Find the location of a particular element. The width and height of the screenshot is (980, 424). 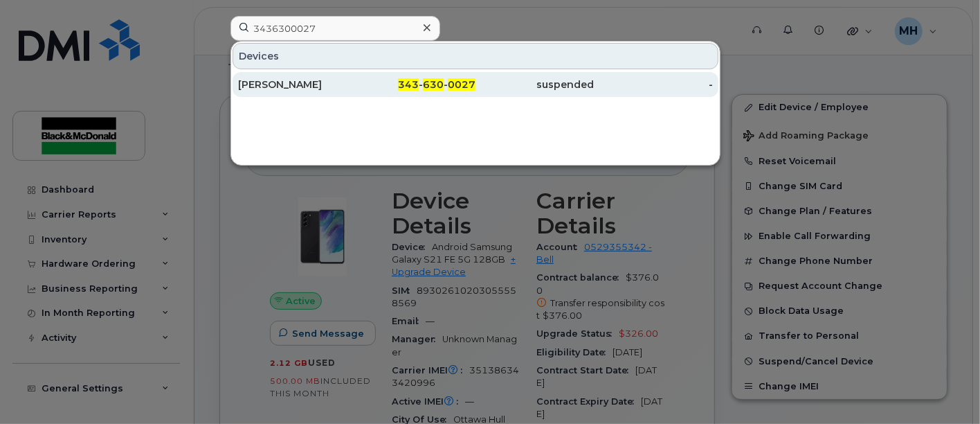

span: 343 is located at coordinates (408, 84).